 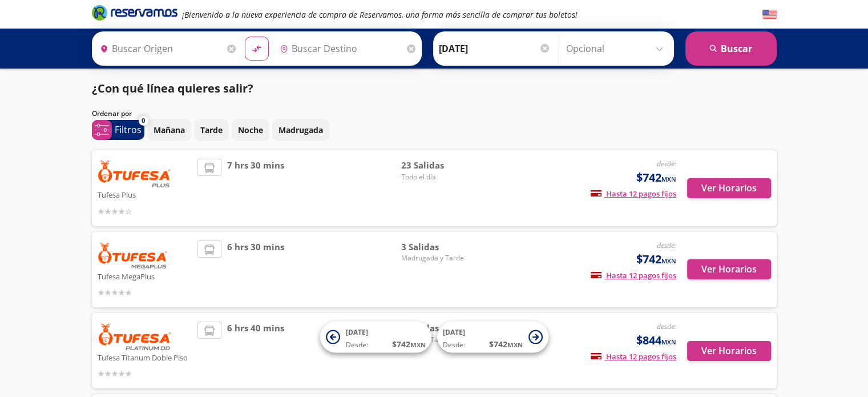 I want to click on span: 6 hrs 40 mins, so click(x=255, y=351).